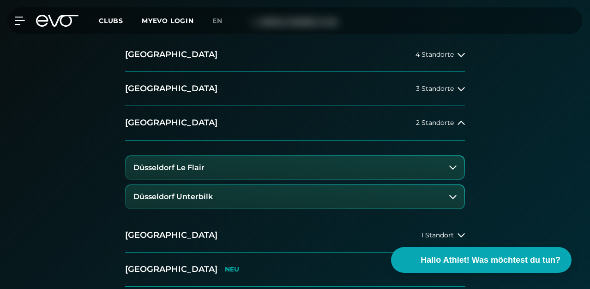 The image size is (590, 289). Describe the element at coordinates (295, 168) in the screenshot. I see `button: Düsseldorf Le Flair` at that location.